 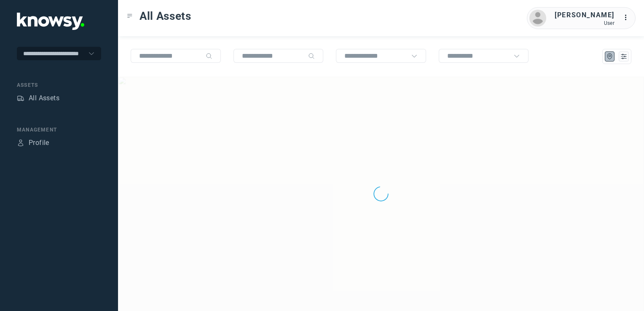 I want to click on img: Application Logo, so click(x=51, y=21).